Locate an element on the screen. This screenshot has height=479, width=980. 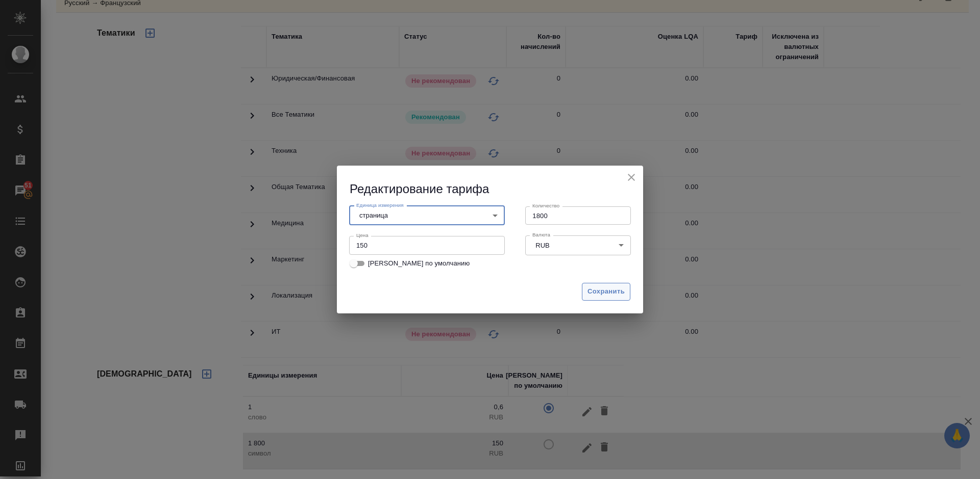
button: страница is located at coordinates (373, 215).